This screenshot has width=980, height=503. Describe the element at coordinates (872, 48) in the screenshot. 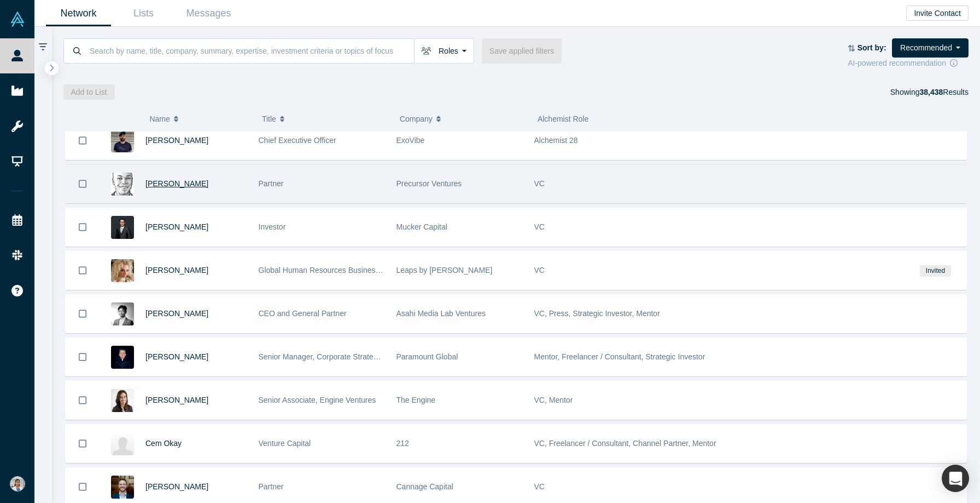

I see `strong: Sort by:` at that location.